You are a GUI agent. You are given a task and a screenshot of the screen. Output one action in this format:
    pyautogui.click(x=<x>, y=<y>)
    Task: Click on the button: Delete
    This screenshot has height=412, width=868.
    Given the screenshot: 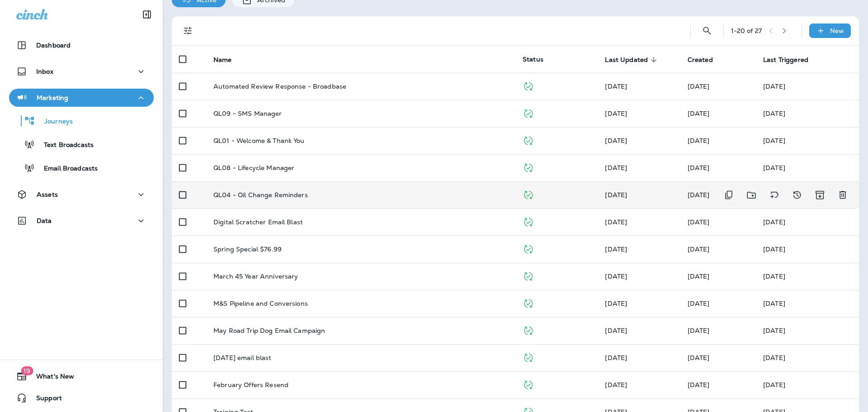 What is the action you would take?
    pyautogui.click(x=842, y=195)
    